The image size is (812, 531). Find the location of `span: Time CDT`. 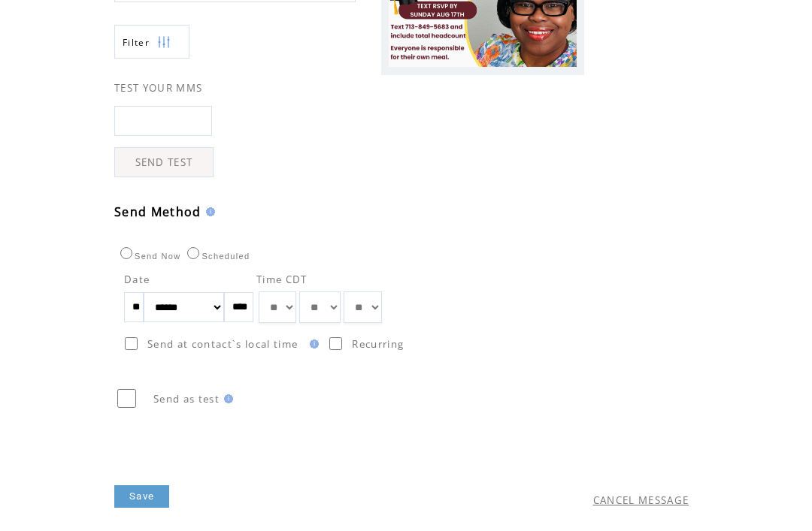

span: Time CDT is located at coordinates (282, 279).